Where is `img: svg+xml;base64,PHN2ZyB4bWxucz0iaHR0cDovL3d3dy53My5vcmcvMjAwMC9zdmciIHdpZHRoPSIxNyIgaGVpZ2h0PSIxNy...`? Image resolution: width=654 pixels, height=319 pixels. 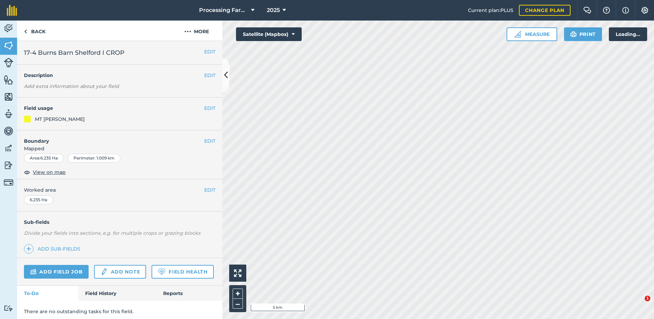 img: svg+xml;base64,PHN2ZyB4bWxucz0iaHR0cDovL3d3dy53My5vcmcvMjAwMC9zdmciIHdpZHRoPSIxNyIgaGVpZ2h0PSIxNy... is located at coordinates (626, 10).